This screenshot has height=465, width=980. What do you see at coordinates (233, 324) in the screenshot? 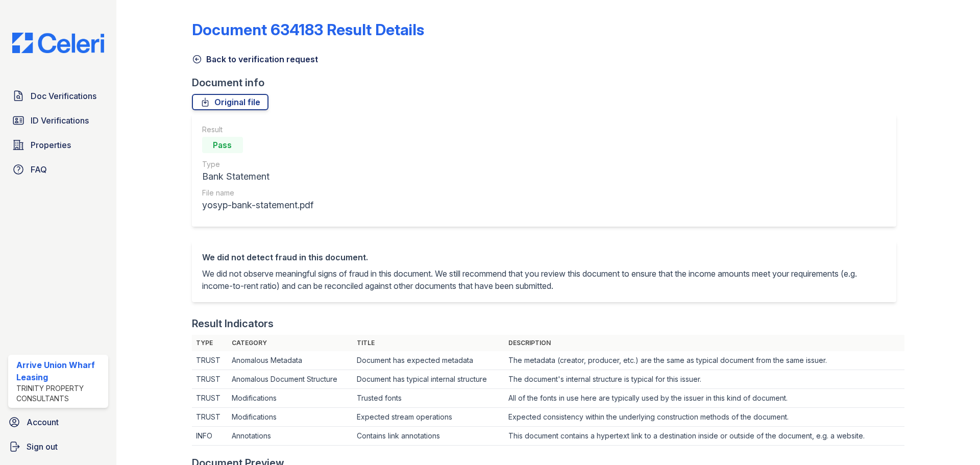
I see `div: Result Indicators` at bounding box center [233, 324].